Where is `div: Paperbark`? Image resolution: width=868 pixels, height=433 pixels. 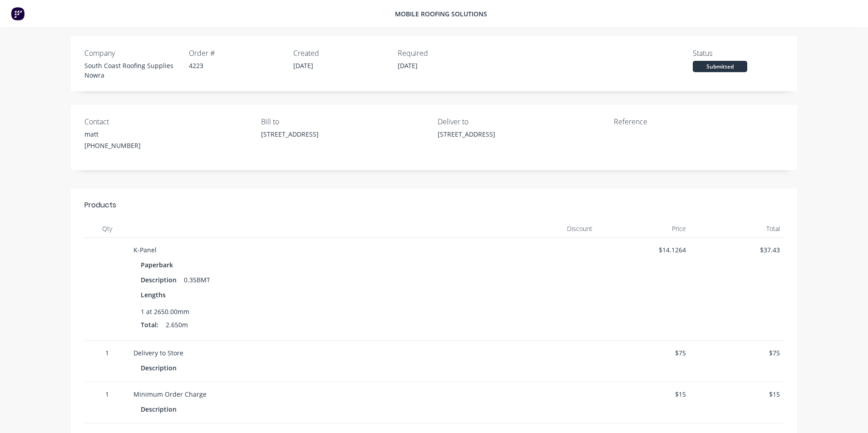
div: Paperbark is located at coordinates (160, 264).